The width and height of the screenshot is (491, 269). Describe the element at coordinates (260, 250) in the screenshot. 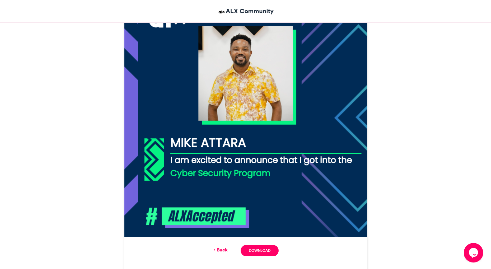

I see `a: Download` at that location.